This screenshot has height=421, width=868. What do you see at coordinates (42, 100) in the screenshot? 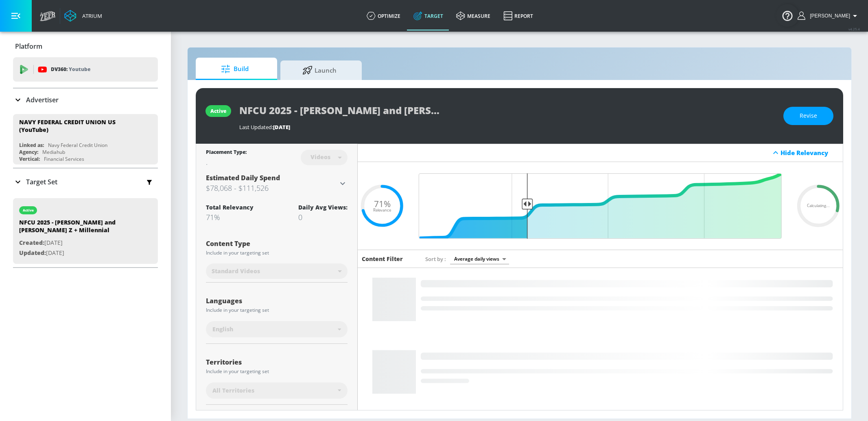
I see `p: Advertiser` at bounding box center [42, 100].